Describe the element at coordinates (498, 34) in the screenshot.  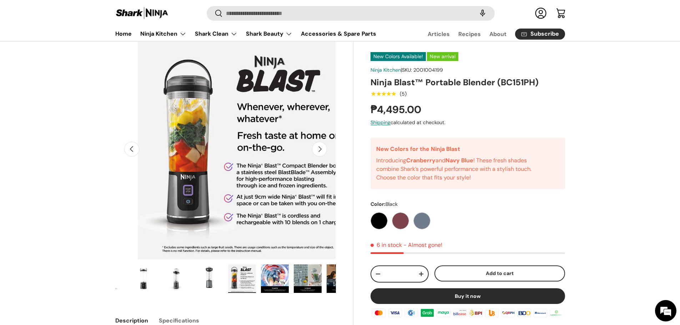
I see `a: About` at that location.